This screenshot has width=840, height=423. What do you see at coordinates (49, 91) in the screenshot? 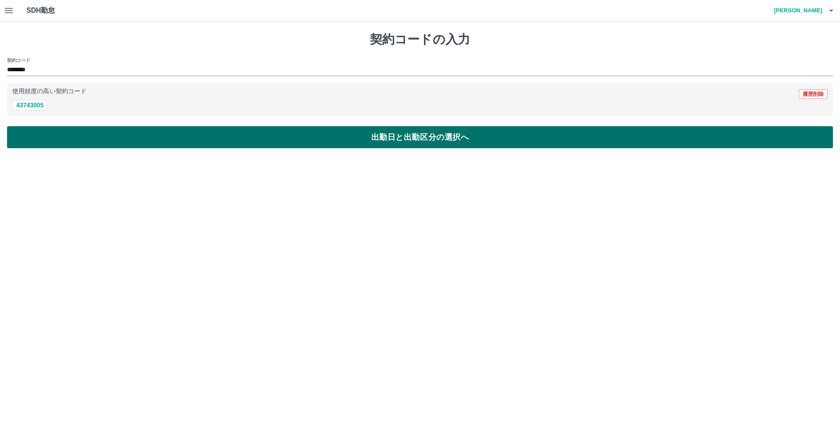
I see `p: 使用頻度の高い契約コード` at bounding box center [49, 91].